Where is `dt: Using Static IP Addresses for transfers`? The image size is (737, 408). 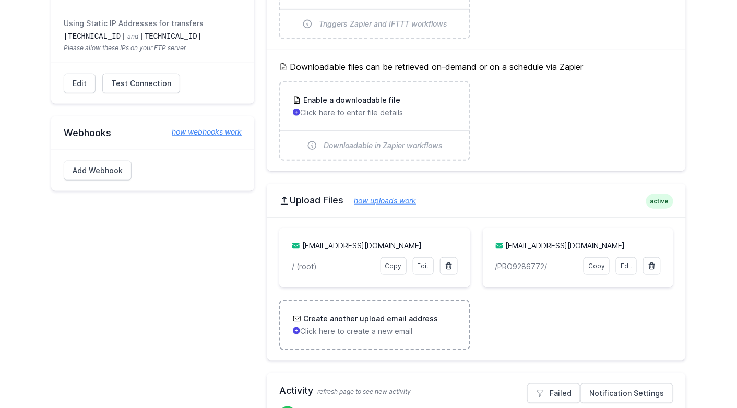
dt: Using Static IP Addresses for transfers is located at coordinates (152, 23).